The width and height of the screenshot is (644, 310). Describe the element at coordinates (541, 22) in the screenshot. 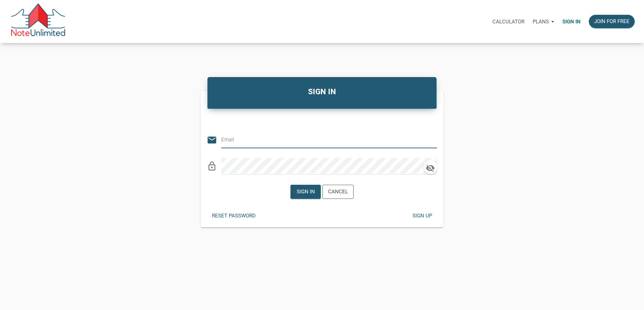

I see `p: Plans` at that location.